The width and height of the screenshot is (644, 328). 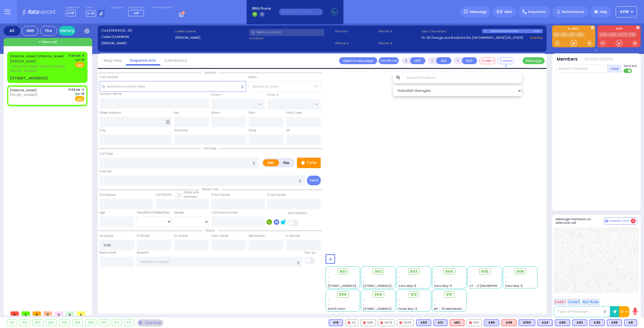 I want to click on button: ALS, so click(x=444, y=61).